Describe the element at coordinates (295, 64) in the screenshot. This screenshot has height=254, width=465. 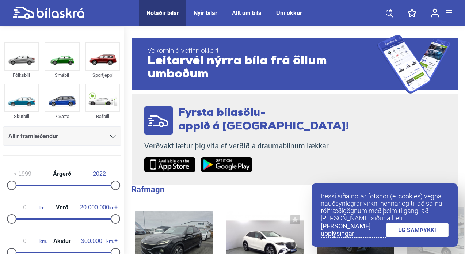
I see `a: Velkomin á vefinn okkar!Leitarvél nýrra bíla frá öllum umboðum` at that location.